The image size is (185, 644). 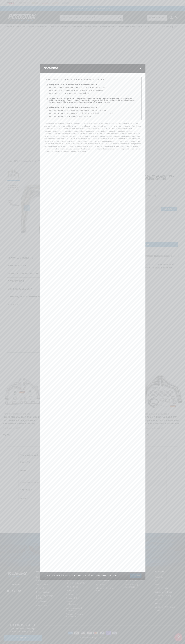 I want to click on li: 1968 and newer Foreign Manufactured Vehicles, so click(x=94, y=117).